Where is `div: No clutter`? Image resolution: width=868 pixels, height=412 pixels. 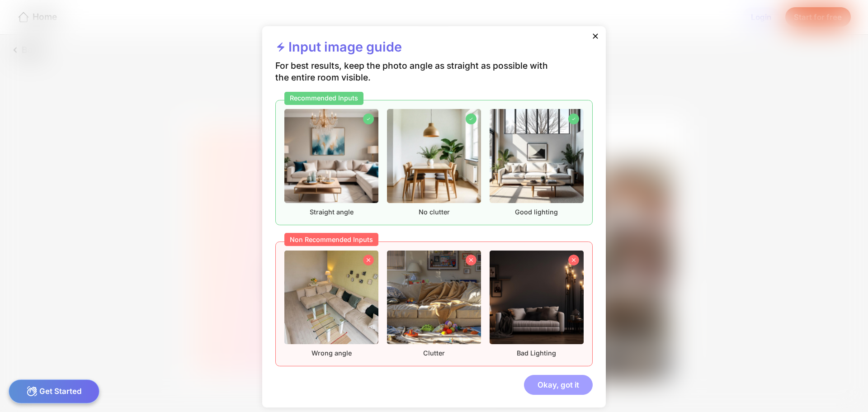 div: No clutter is located at coordinates (434, 162).